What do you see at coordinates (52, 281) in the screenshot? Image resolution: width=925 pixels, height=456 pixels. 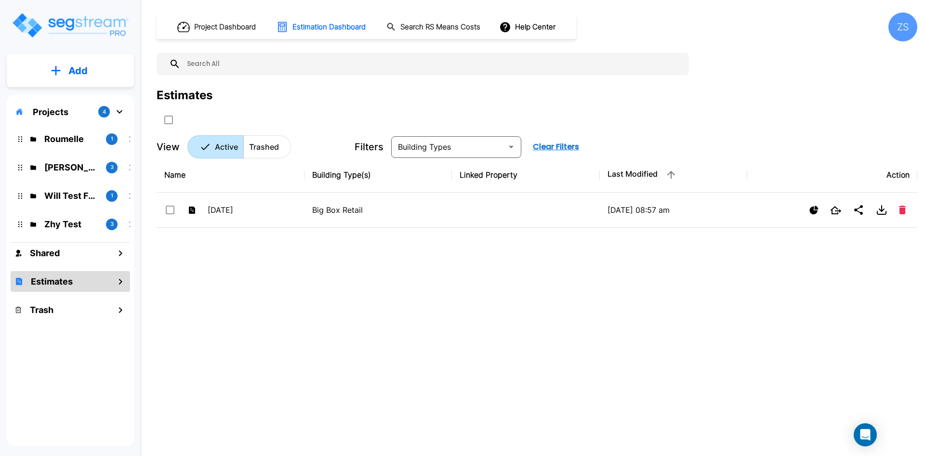 I see `h1: Estimates` at bounding box center [52, 281].